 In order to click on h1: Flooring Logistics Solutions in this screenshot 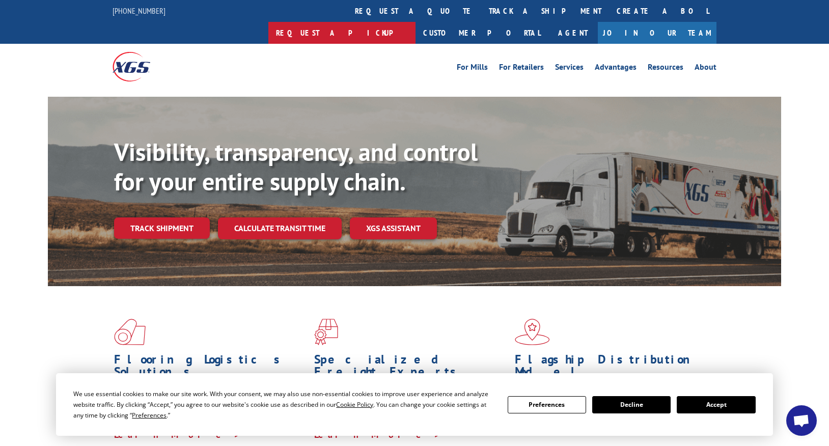, I will do `click(210, 368)`.